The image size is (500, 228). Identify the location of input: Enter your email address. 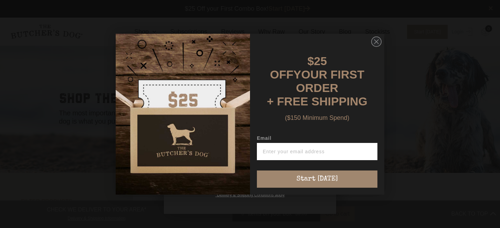
(317, 151).